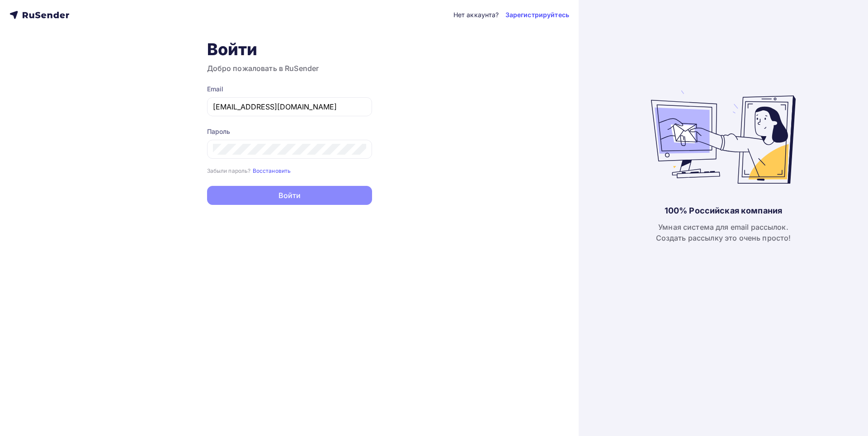 This screenshot has width=868, height=436. I want to click on small: Восстановить, so click(271, 170).